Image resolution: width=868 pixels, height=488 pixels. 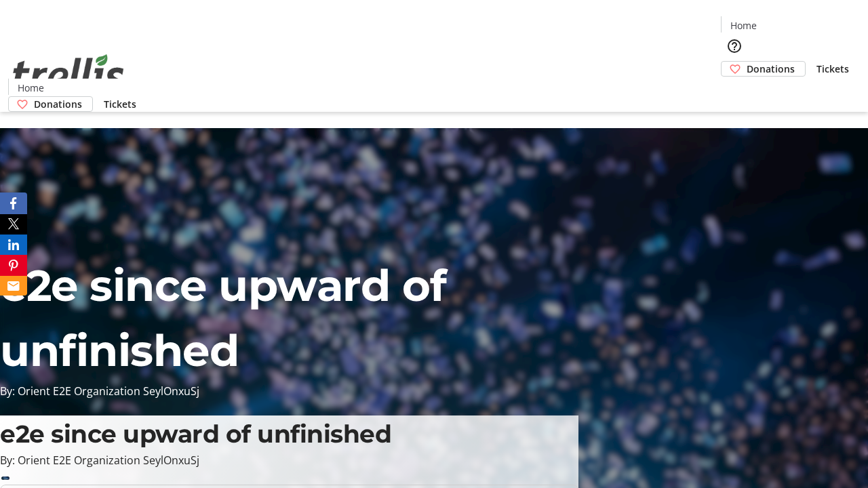 What do you see at coordinates (734, 90) in the screenshot?
I see `button: Cart` at bounding box center [734, 90].